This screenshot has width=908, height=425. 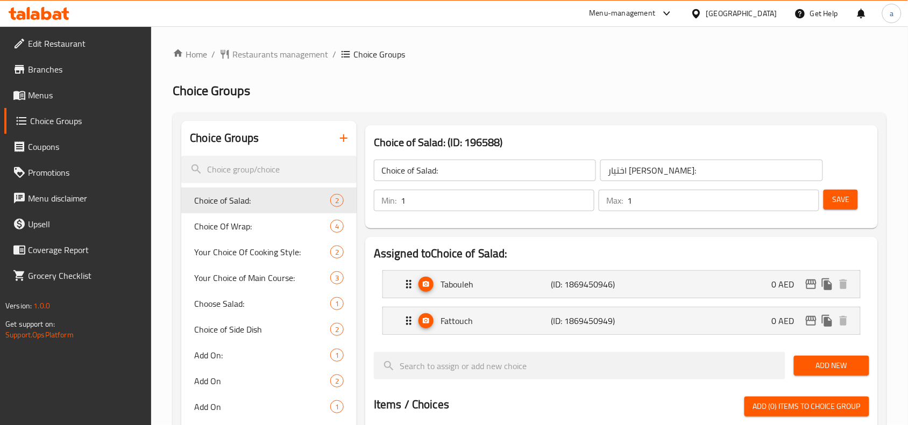 What do you see at coordinates (280, 54) in the screenshot?
I see `span: Restaurants management` at bounding box center [280, 54].